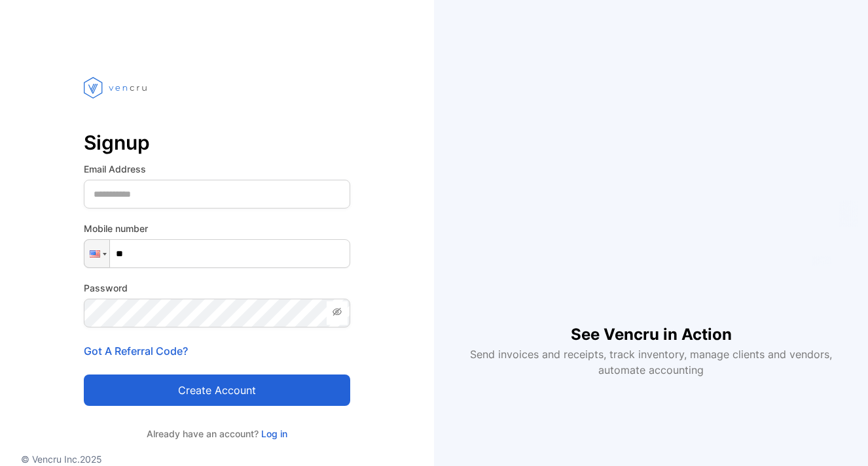 The image size is (868, 466). I want to click on button: Create account, so click(216, 391).